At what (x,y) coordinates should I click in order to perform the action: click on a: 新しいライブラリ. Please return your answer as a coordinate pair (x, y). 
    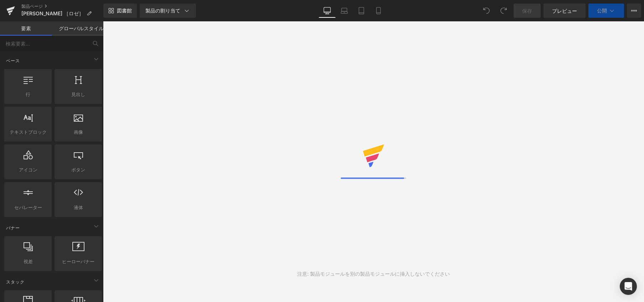
    Looking at the image, I should click on (120, 10).